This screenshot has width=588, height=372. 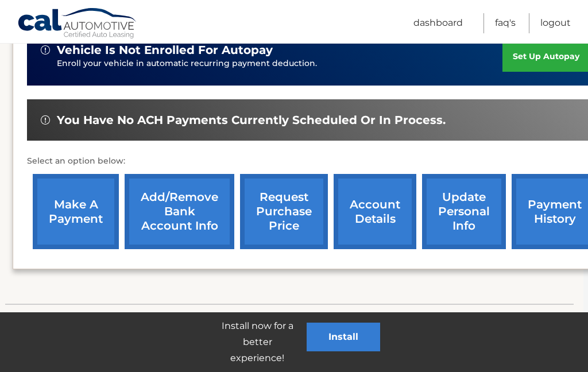 What do you see at coordinates (505, 23) in the screenshot?
I see `a: FAQ's` at bounding box center [505, 23].